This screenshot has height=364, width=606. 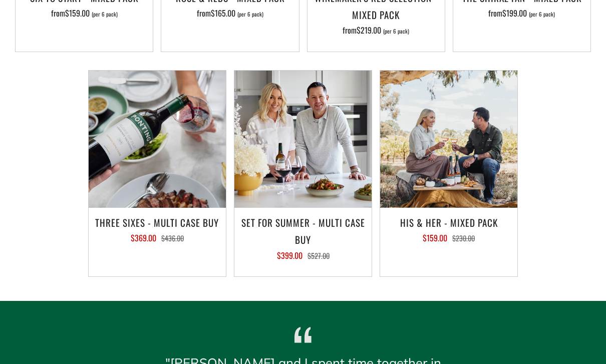 I want to click on span: $230.00, so click(x=463, y=238).